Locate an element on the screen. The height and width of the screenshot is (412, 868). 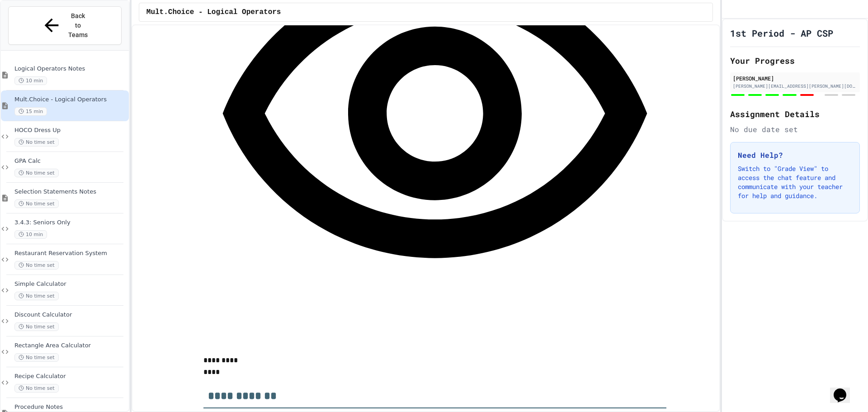
div: No due date set is located at coordinates (795, 130).